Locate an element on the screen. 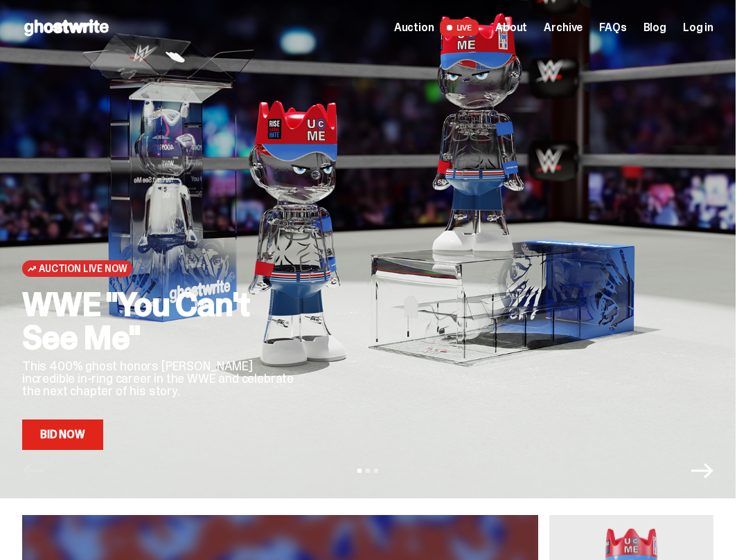 The height and width of the screenshot is (560, 746). h2: WWE "You Can't See Me" is located at coordinates (162, 321).